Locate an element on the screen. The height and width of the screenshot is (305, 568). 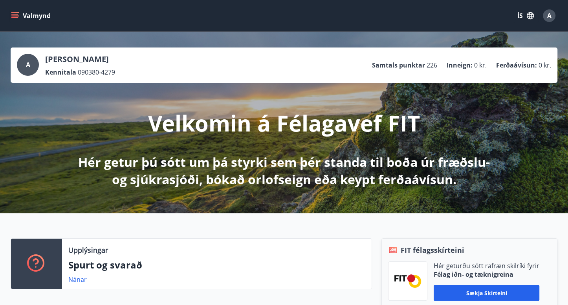
p: Hér getur þú sótt um þá styrki sem þér standa til boða úr fræðslu- og sjúkrasjóði, bókað orlofsei... is located at coordinates (284, 171).